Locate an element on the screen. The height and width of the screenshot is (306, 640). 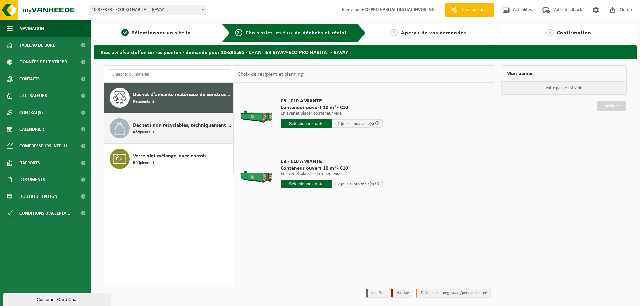
span: Contrat(s) is located at coordinates (31, 113).